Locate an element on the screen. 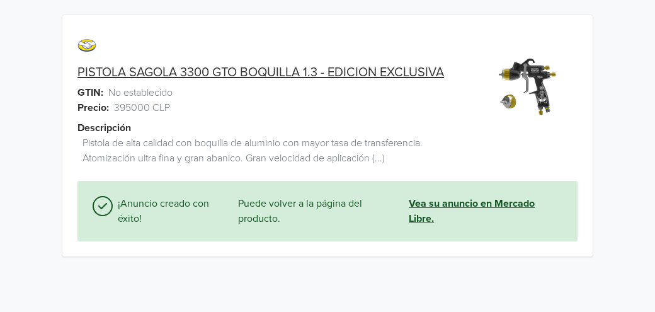 This screenshot has height=312, width=655. img: product_image is located at coordinates (526, 88).